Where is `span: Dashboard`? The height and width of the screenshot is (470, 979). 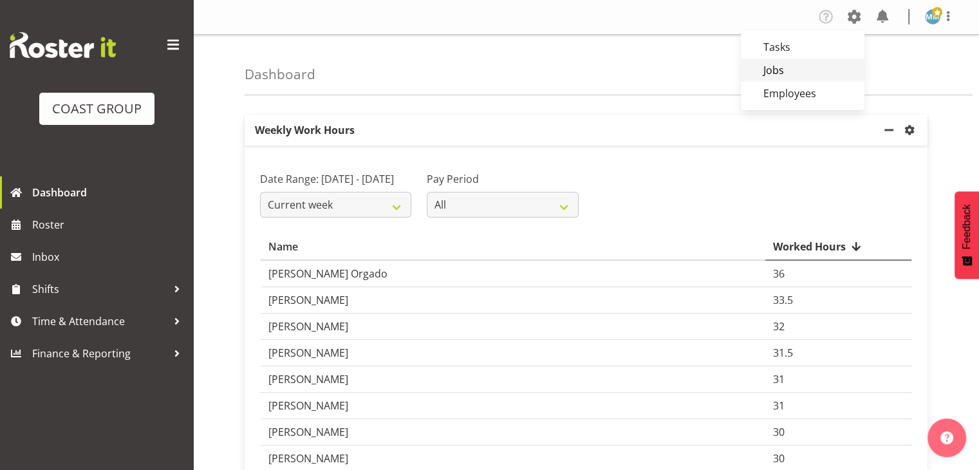 span: Dashboard is located at coordinates (109, 192).